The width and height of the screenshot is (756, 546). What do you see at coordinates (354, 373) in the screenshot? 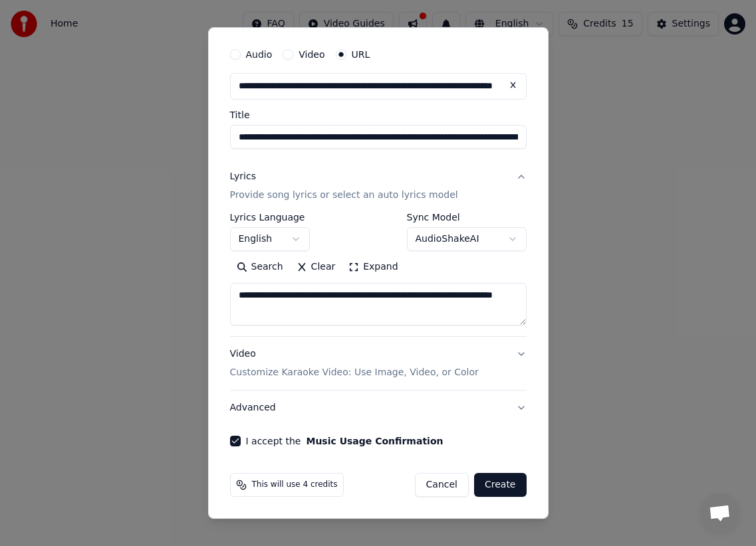
I see `p: Customize Karaoke Video: Use Image, Video, or Color` at bounding box center [354, 373].